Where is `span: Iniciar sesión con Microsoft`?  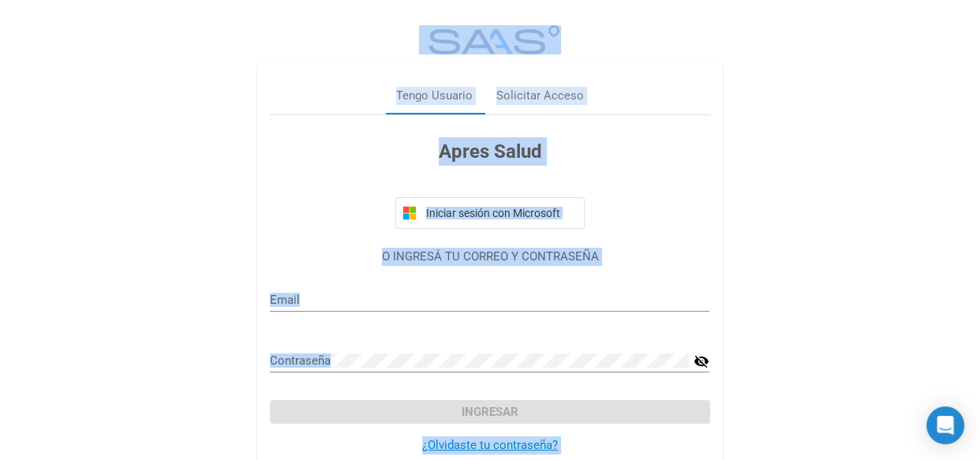
span: Iniciar sesión con Microsoft is located at coordinates (500, 213).